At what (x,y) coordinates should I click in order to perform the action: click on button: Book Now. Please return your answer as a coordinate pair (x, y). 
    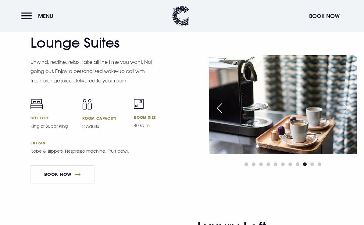
    Looking at the image, I should click on (325, 16).